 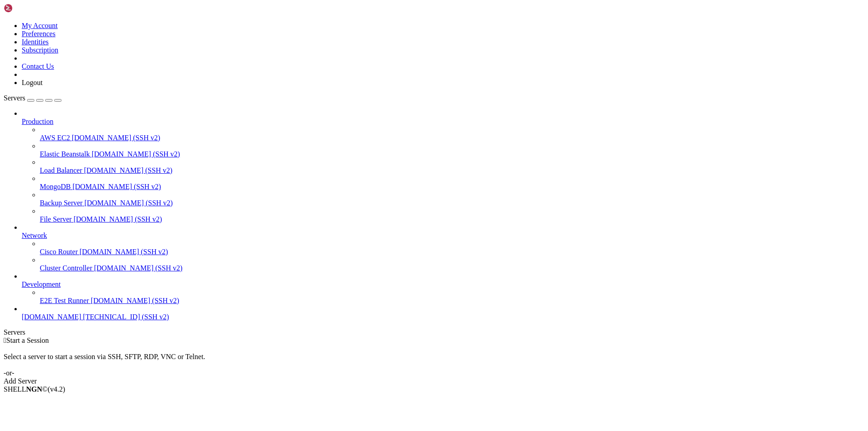 I want to click on a: Subscription, so click(x=40, y=50).